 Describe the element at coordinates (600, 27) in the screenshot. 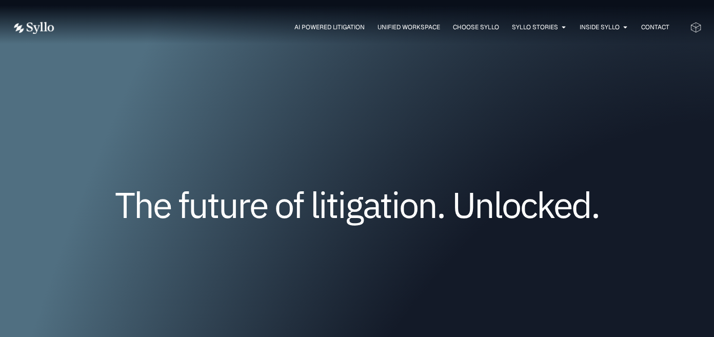

I see `span: Inside Syllo` at that location.